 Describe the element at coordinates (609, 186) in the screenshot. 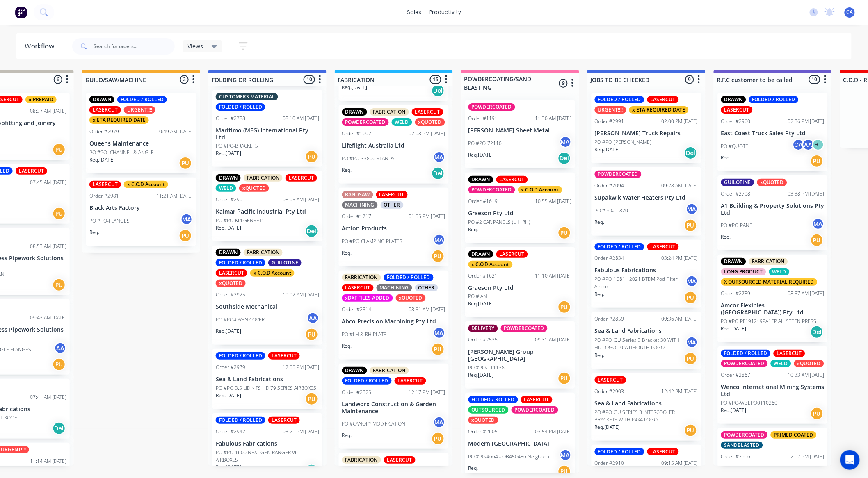

I see `div: Order #2094` at that location.